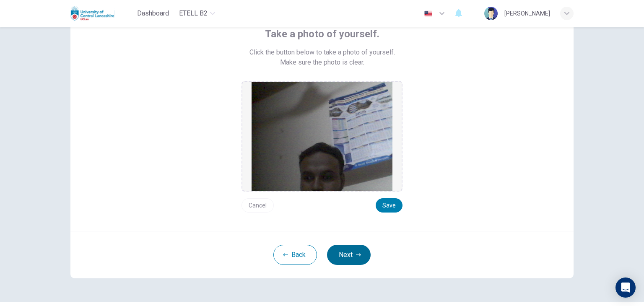  Describe the element at coordinates (322, 136) in the screenshot. I see `img: preview screemshot` at that location.